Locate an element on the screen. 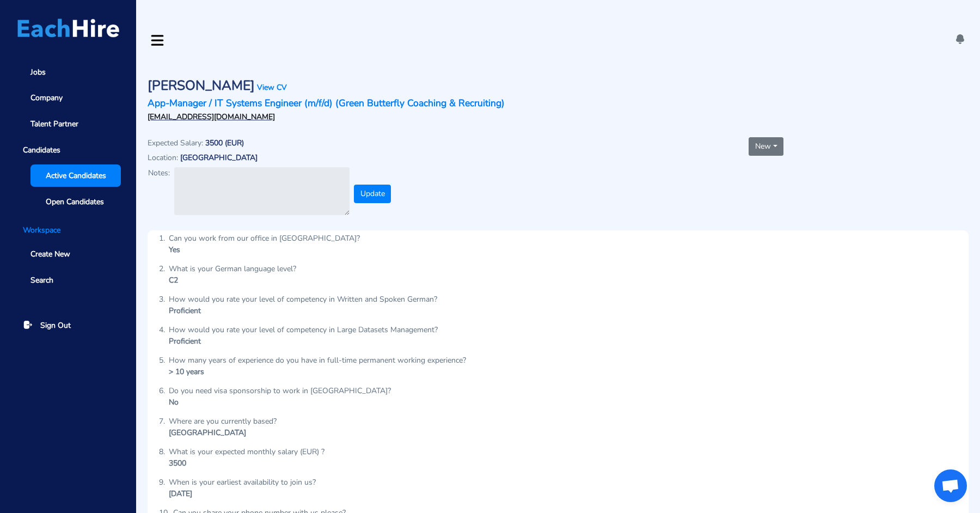  a: Jobs is located at coordinates (68, 72).